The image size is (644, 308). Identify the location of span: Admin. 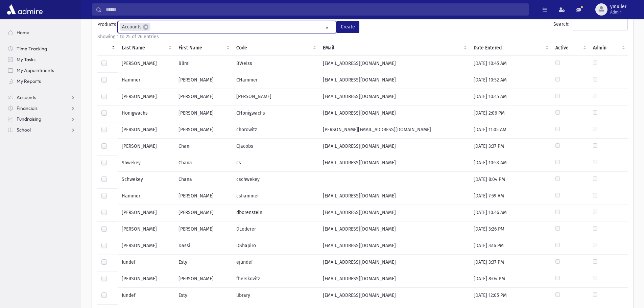
(618, 12).